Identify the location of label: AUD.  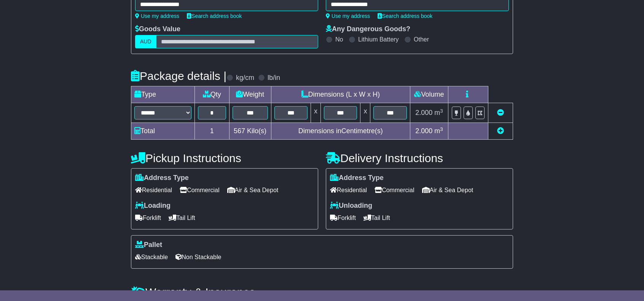
(146, 42).